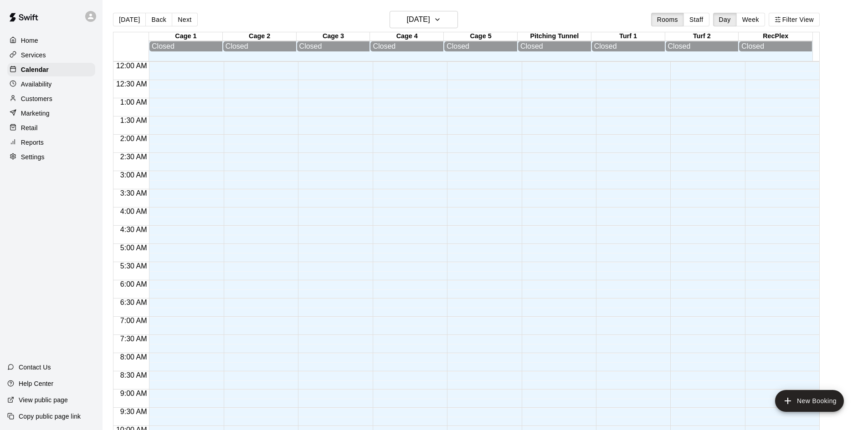 The height and width of the screenshot is (430, 868). I want to click on div: Cage 1, so click(186, 37).